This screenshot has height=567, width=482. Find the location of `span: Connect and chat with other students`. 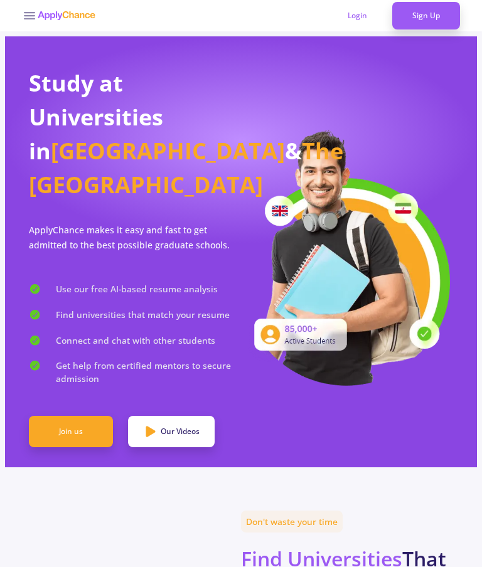

span: Connect and chat with other students is located at coordinates (135, 341).